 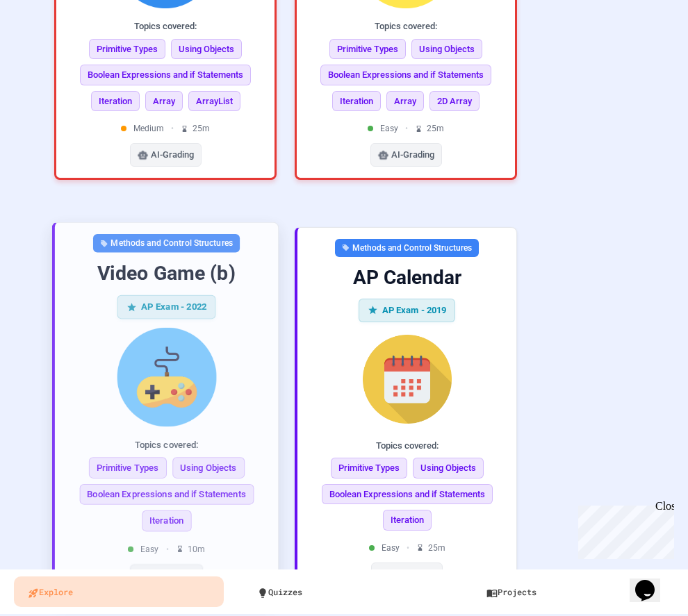 I want to click on img: Video Game (b), so click(x=166, y=376).